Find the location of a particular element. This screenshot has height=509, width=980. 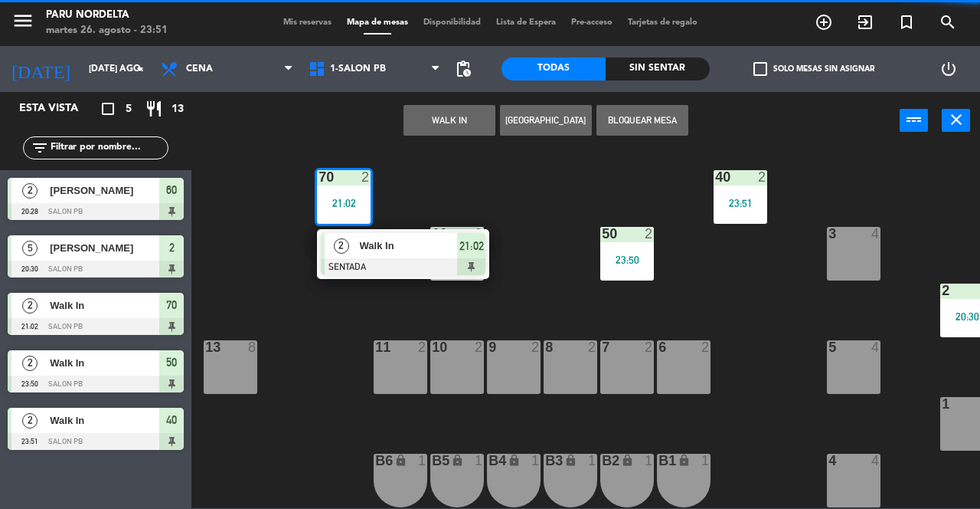

button: Bloquear Mesa is located at coordinates (642, 120).